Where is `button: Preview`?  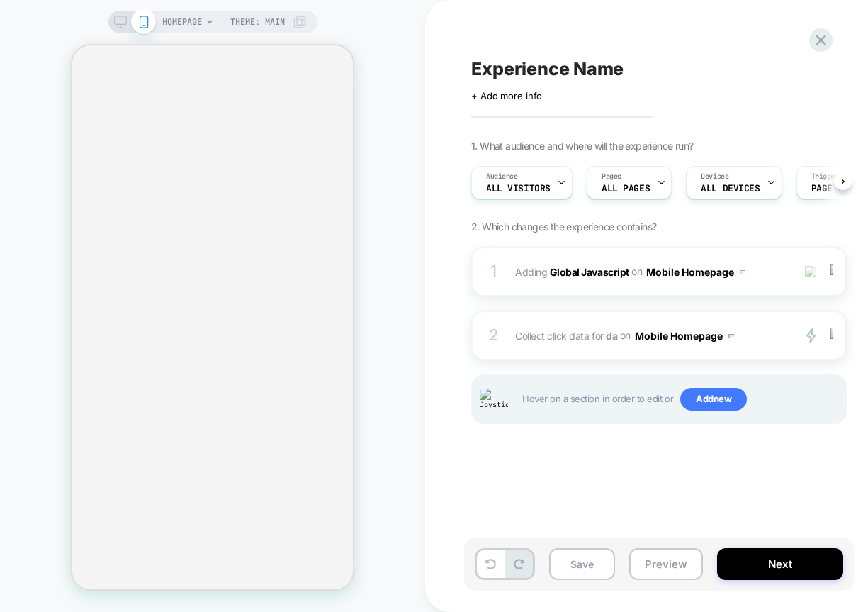
button: Preview is located at coordinates (666, 563).